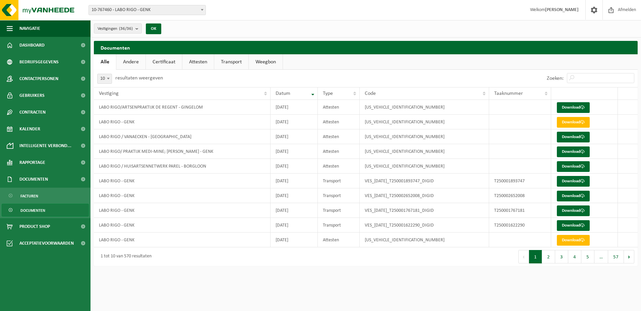 The width and height of the screenshot is (641, 311). I want to click on a: Documenten, so click(45, 210).